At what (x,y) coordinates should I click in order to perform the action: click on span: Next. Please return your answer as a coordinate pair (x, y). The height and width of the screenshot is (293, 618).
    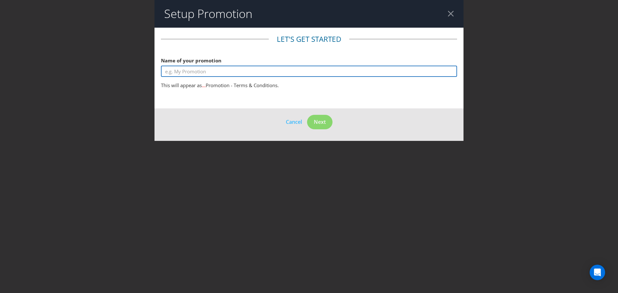
    Looking at the image, I should click on (320, 122).